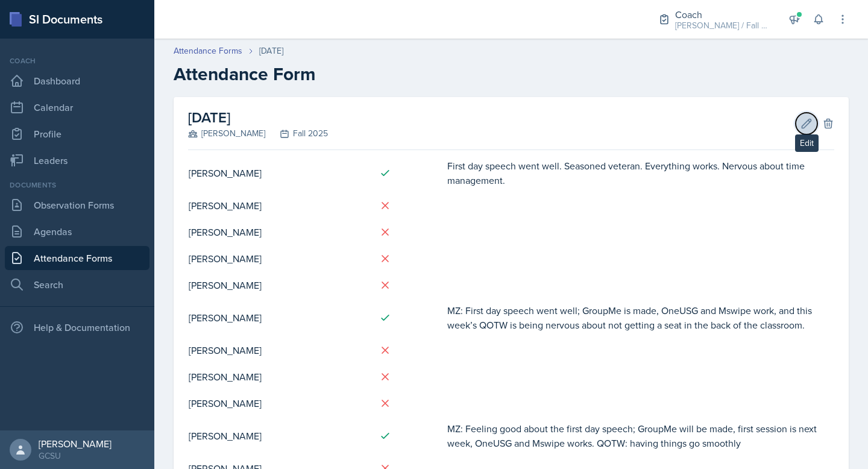 This screenshot has height=469, width=868. What do you see at coordinates (77, 284) in the screenshot?
I see `a: Search` at bounding box center [77, 284].